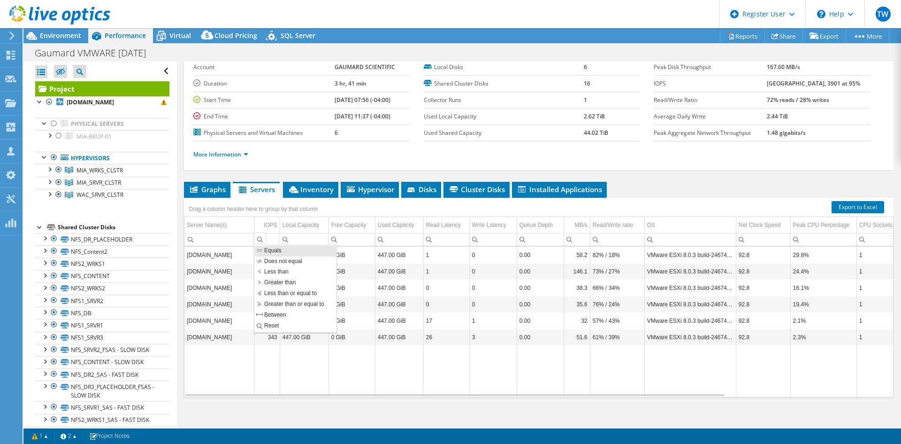  I want to click on a: NFS_DR_PLACEHOLDER, so click(102, 239).